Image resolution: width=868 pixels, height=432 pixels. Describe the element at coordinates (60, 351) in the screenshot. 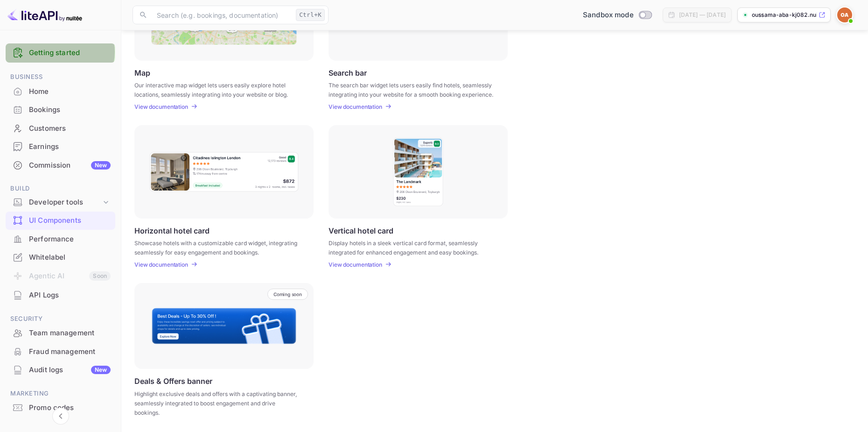

I see `a: Fraud management` at that location.